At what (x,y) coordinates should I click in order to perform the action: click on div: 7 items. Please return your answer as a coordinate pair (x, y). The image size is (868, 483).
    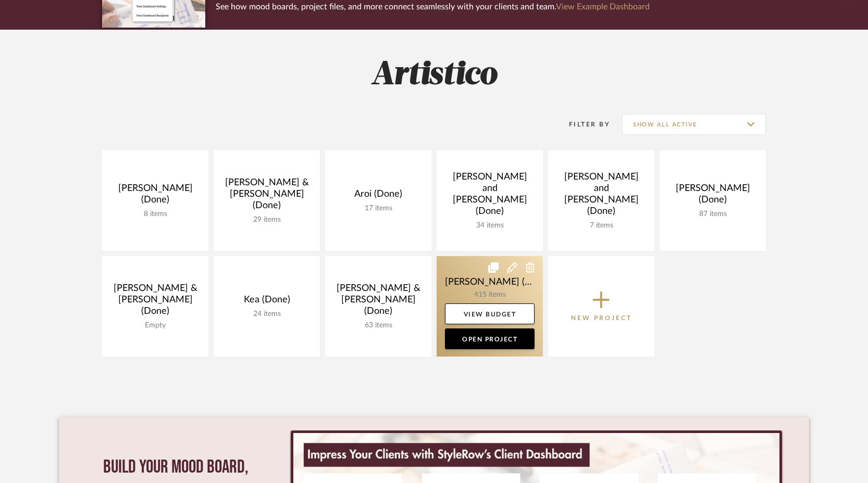
    Looking at the image, I should click on (601, 225).